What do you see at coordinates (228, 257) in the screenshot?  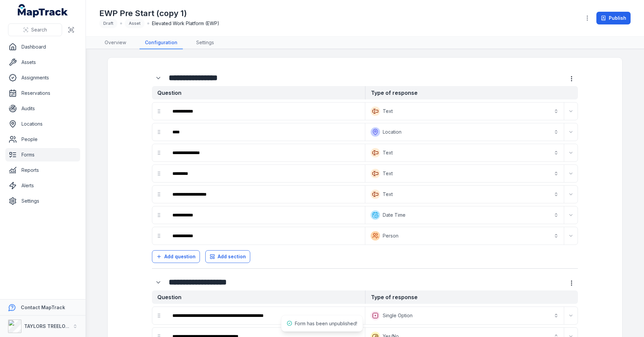 I see `button: Add section` at bounding box center [228, 257].